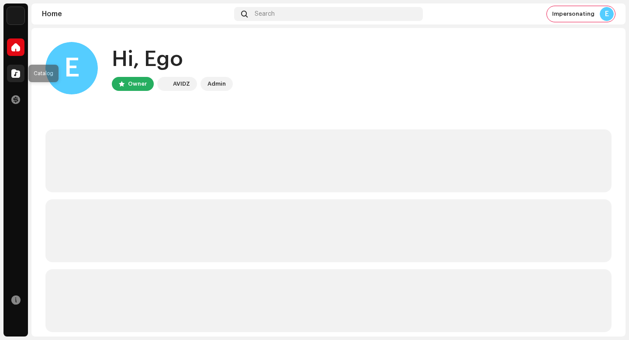 The image size is (629, 340). Describe the element at coordinates (136, 14) in the screenshot. I see `div: Home` at that location.